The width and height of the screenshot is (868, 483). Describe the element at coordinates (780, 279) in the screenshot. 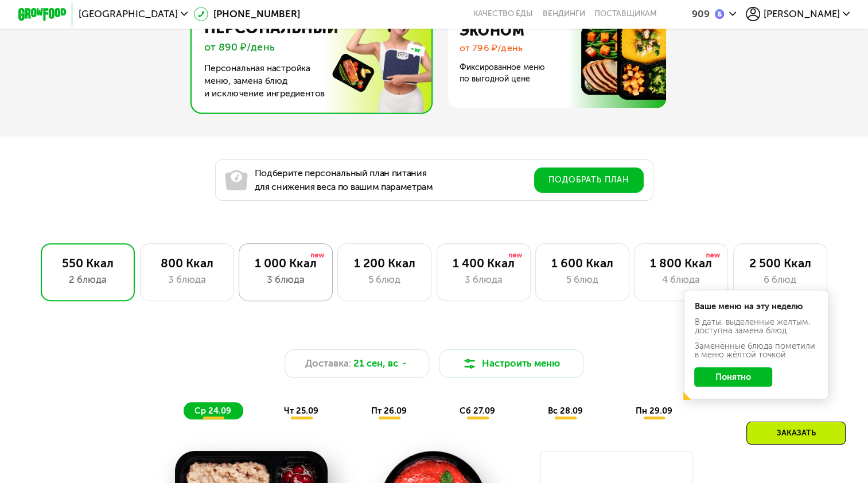

I see `div: 6 блюд` at that location.